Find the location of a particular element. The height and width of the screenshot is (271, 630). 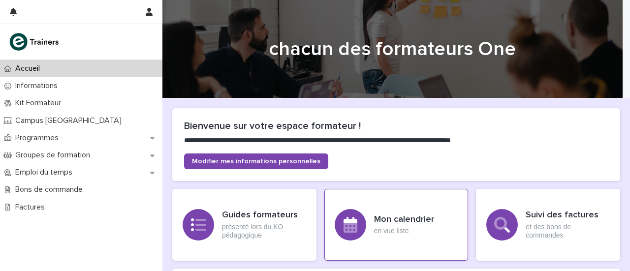

font: Mon calendrier is located at coordinates (404, 220).